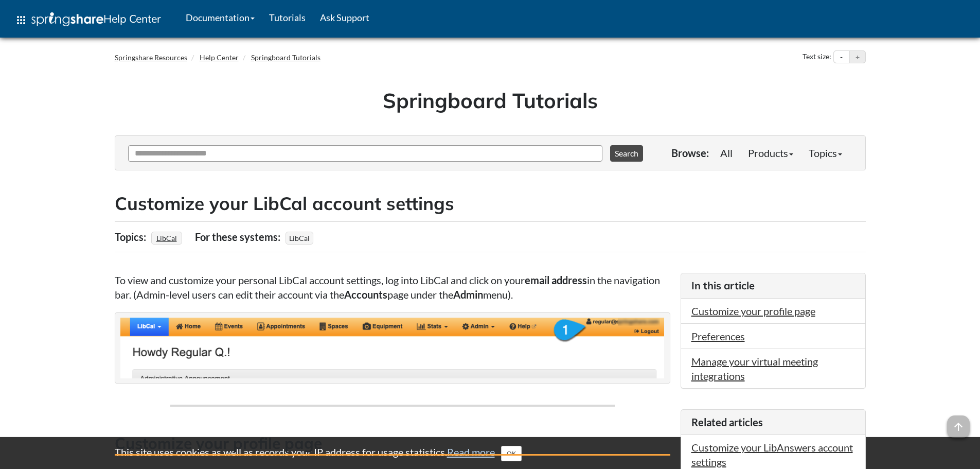  Describe the element at coordinates (286, 57) in the screenshot. I see `a: Springboard Tutorials` at that location.